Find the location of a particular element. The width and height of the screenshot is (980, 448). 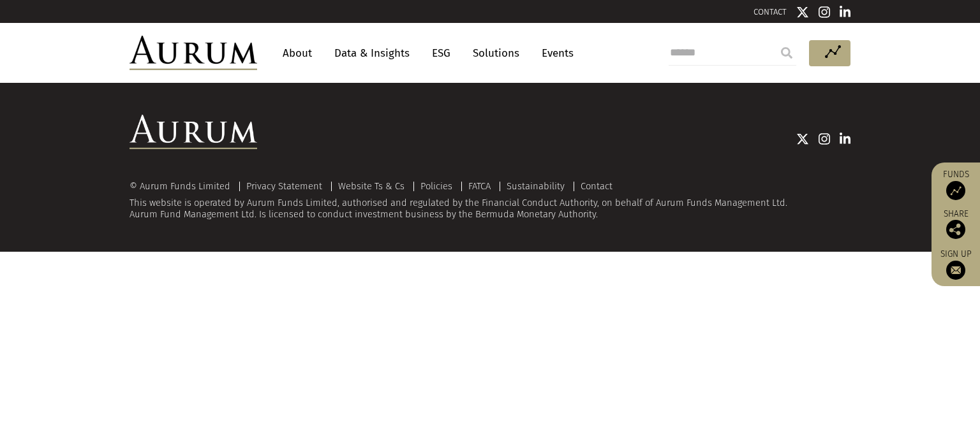

img: Access Funds is located at coordinates (956, 191).